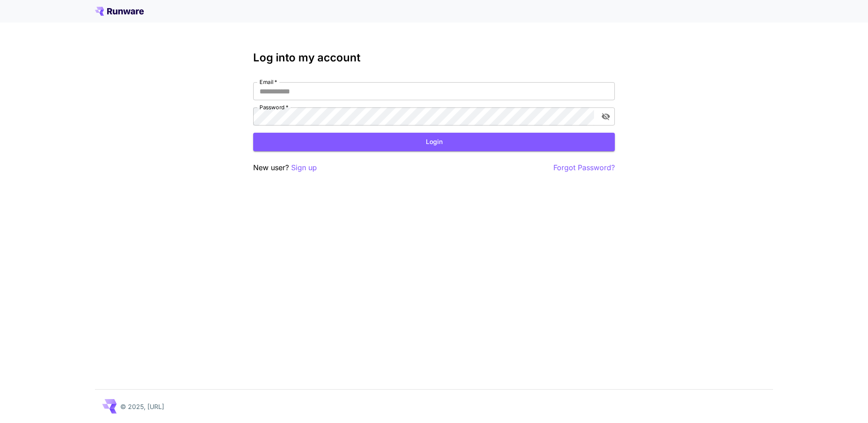 This screenshot has width=868, height=423. What do you see at coordinates (274, 107) in the screenshot?
I see `label: Password` at bounding box center [274, 107].